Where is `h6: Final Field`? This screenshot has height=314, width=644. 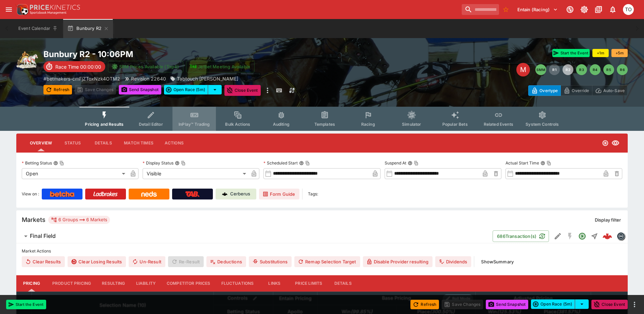
h6: Final Field is located at coordinates (43, 236).